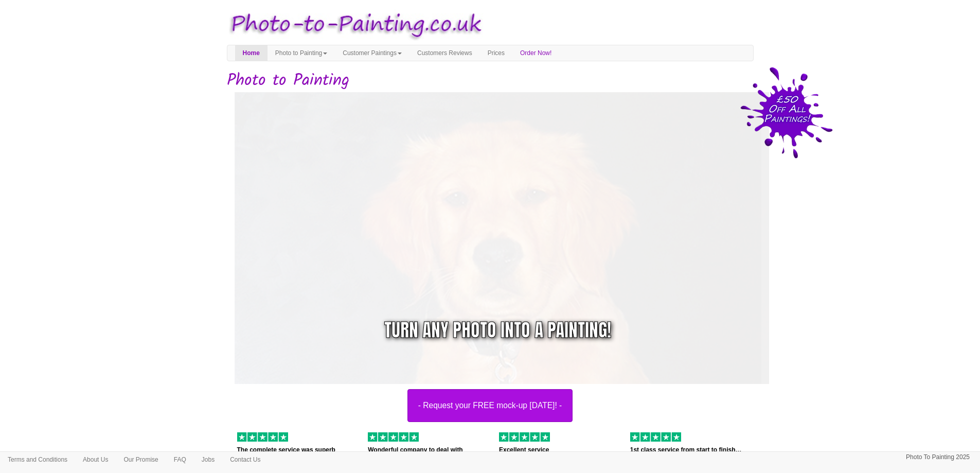  Describe the element at coordinates (251, 53) in the screenshot. I see `a: Home` at that location.